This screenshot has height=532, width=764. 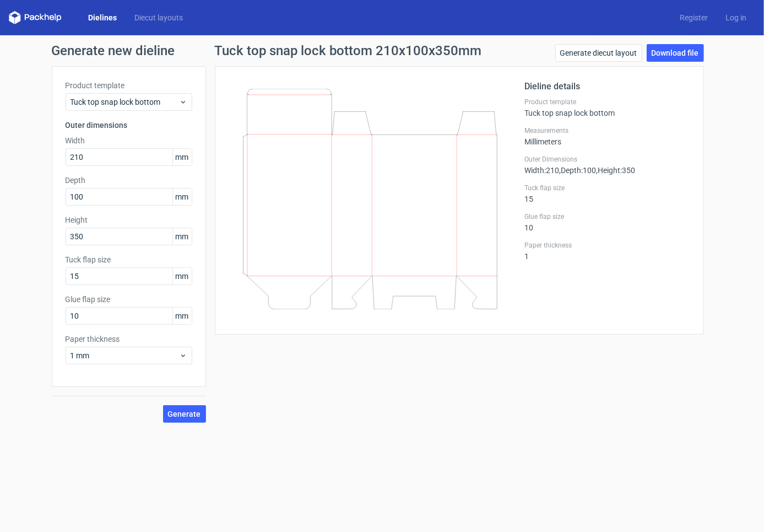 I want to click on span: 1 mm, so click(x=125, y=356).